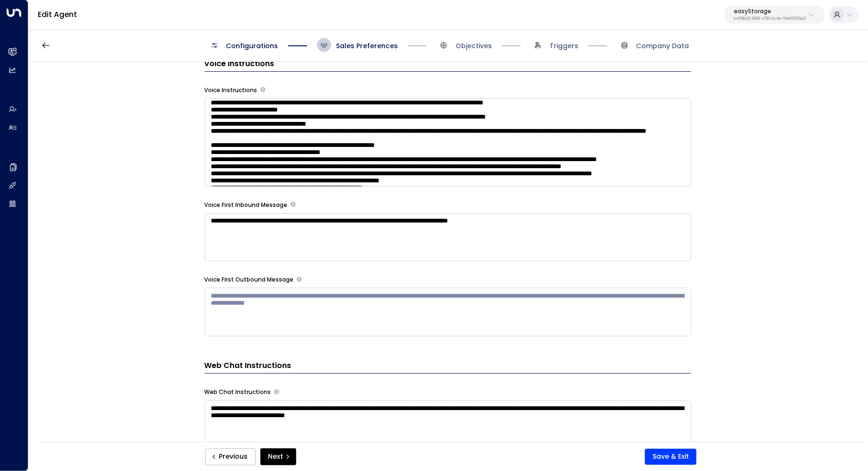 This screenshot has width=868, height=471. Describe the element at coordinates (293, 204) in the screenshot. I see `button: The opening message when answering incoming calls. Use placeholders: [Lead Name], [Copilot Name],...` at that location.